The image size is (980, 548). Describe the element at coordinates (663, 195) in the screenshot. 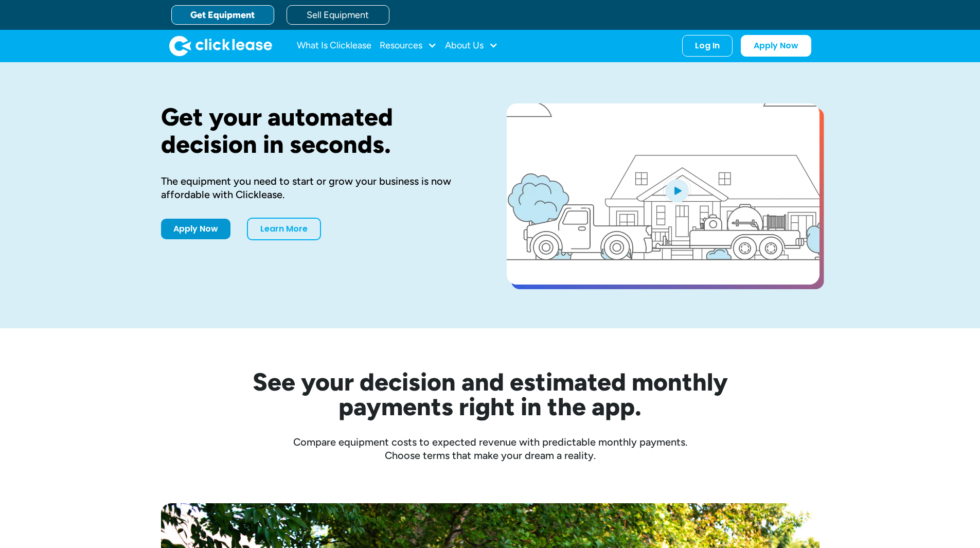

I see `a: open lightbox` at that location.